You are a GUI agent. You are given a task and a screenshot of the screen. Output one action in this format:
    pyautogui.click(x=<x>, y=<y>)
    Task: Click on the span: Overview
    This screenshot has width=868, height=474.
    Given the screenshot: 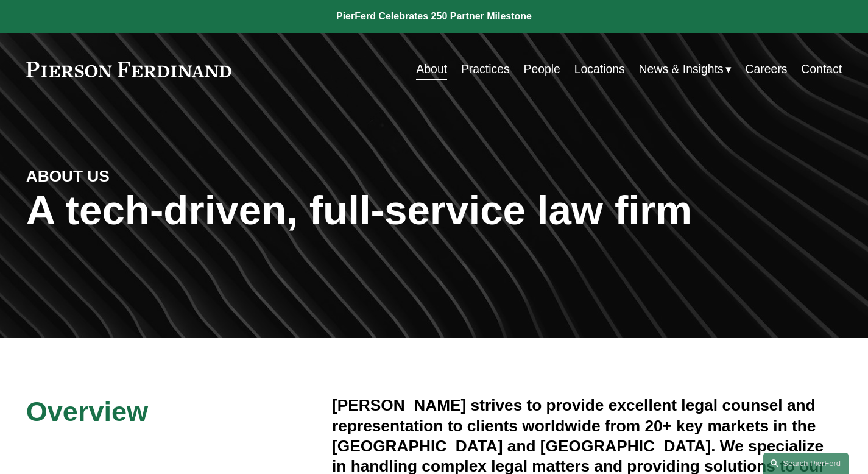 What is the action you would take?
    pyautogui.click(x=87, y=411)
    